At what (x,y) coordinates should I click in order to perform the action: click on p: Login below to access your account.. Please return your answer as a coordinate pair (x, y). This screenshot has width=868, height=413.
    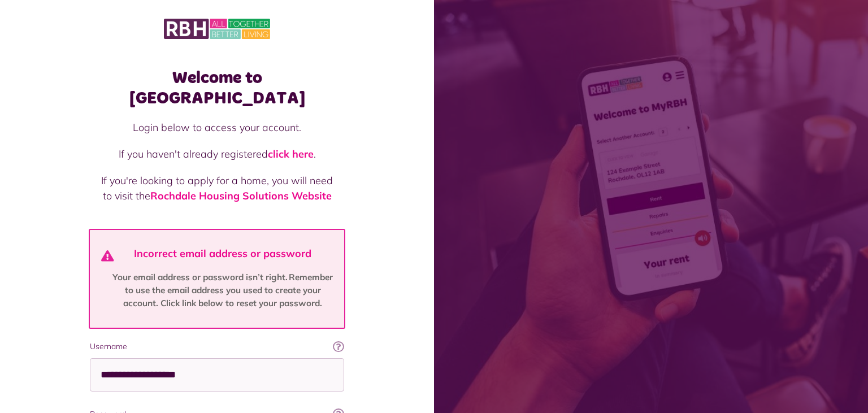
    Looking at the image, I should click on (217, 127).